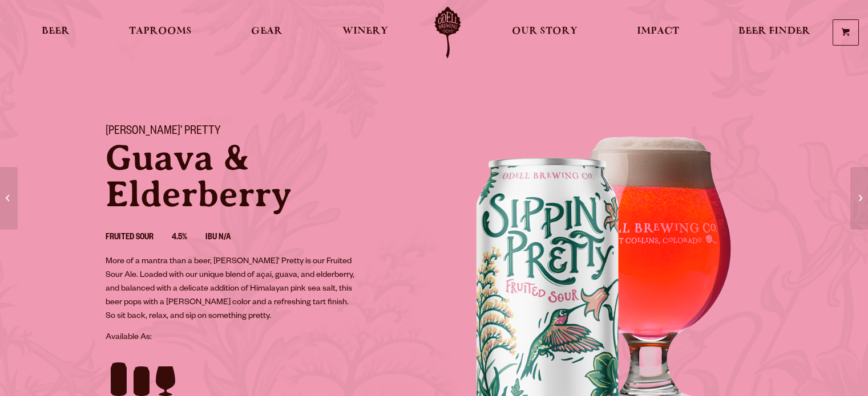 The width and height of the screenshot is (868, 396). What do you see at coordinates (774, 31) in the screenshot?
I see `span: Beer Finder` at bounding box center [774, 31].